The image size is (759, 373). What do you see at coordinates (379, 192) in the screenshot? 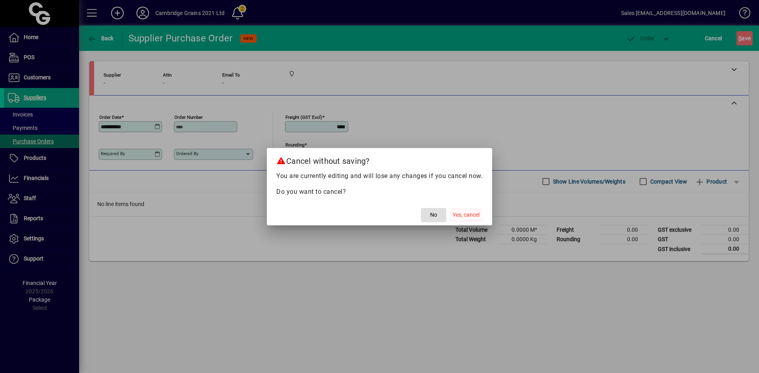
I see `p: Do you want to cancel?` at bounding box center [379, 192].